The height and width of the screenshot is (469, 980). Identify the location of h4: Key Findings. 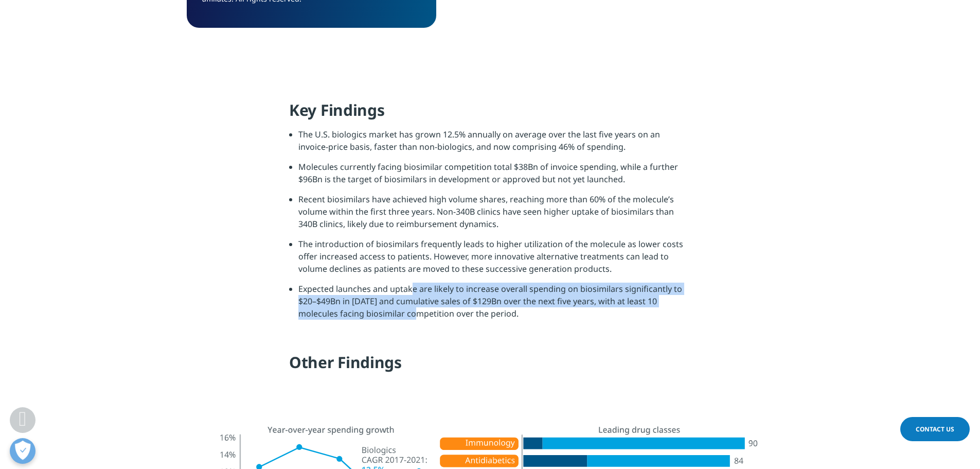
(490, 113).